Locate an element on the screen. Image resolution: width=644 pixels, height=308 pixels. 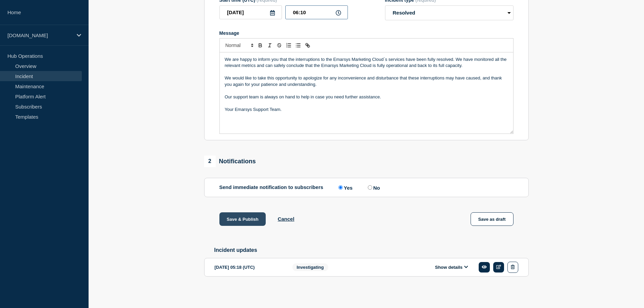
span: Font size is located at coordinates (239, 46).